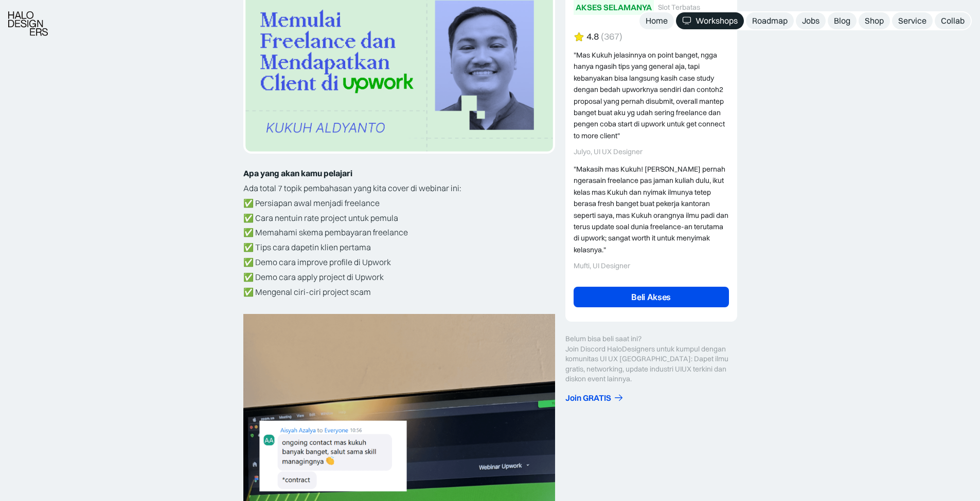  What do you see at coordinates (874, 21) in the screenshot?
I see `a: Shop` at bounding box center [874, 21].